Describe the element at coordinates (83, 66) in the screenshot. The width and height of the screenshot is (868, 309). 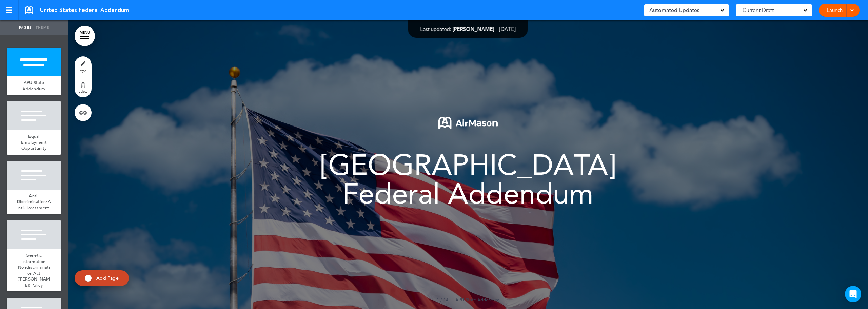
I see `a: style` at that location.